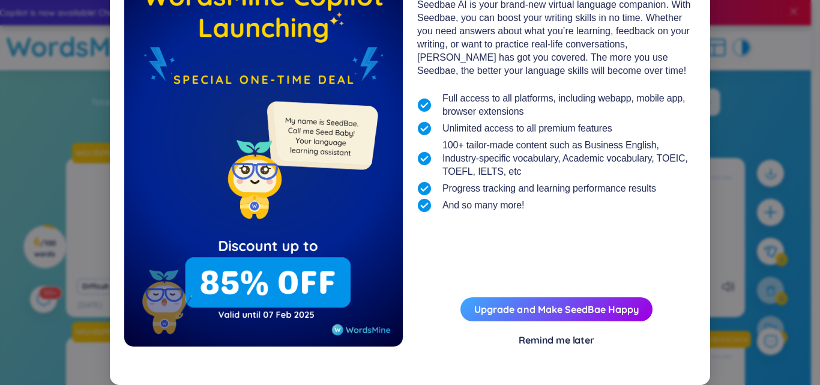  What do you see at coordinates (569, 158) in the screenshot?
I see `span: 100+ tailor-made content such as Business English, Industry-specific vocabulary, Academic vocabul...` at bounding box center [569, 158].